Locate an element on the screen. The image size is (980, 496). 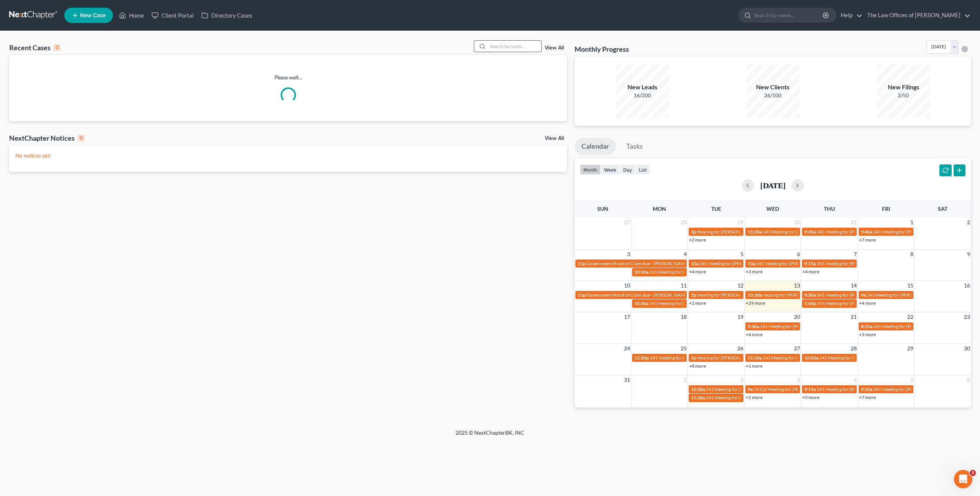
p: No notices yet! is located at coordinates (288, 156).